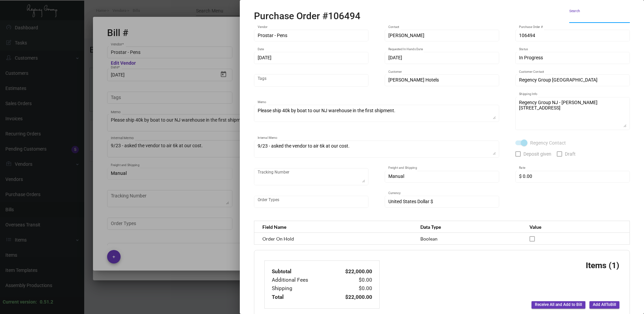 This screenshot has width=644, height=314. What do you see at coordinates (548, 143) in the screenshot?
I see `span: Regency Contact` at bounding box center [548, 143].